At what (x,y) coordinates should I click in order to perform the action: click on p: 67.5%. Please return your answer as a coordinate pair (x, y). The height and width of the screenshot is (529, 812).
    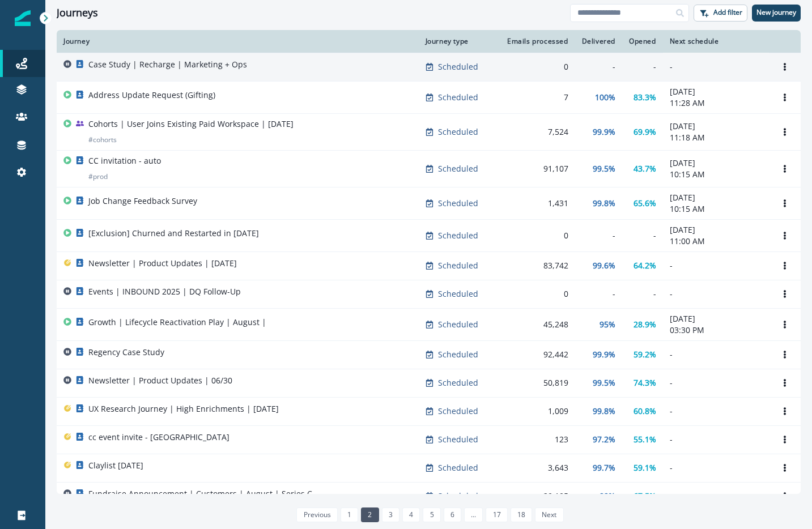
    Looking at the image, I should click on (645, 496).